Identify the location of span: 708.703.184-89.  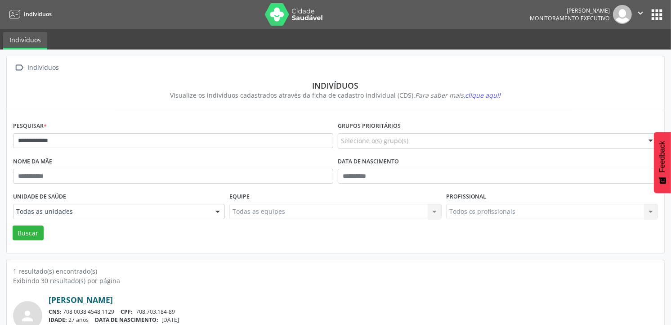
(155, 311).